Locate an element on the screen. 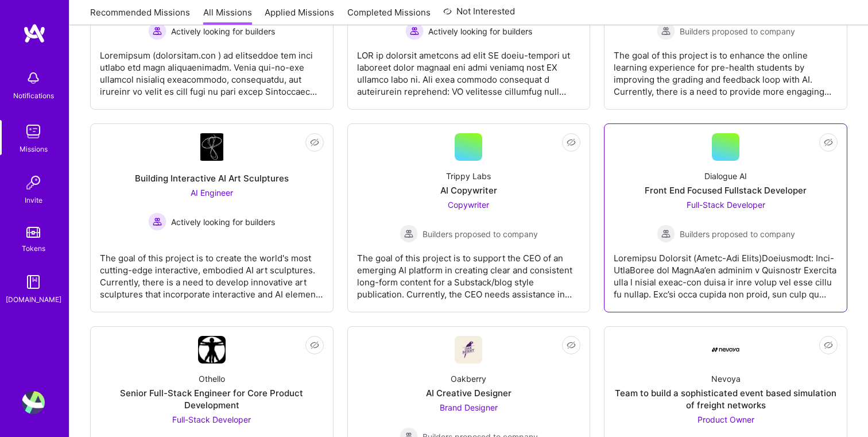  span: Product Owner is located at coordinates (726, 419).